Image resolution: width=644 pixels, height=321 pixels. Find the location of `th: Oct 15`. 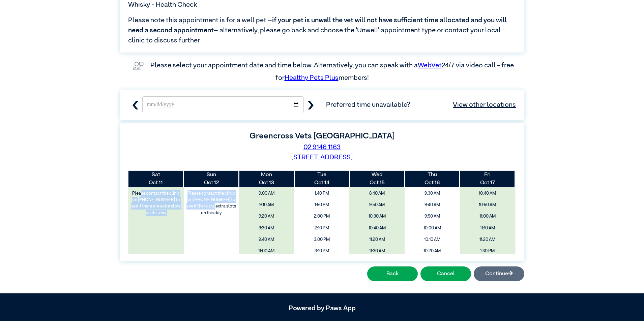

th: Oct 15 is located at coordinates (377, 179).